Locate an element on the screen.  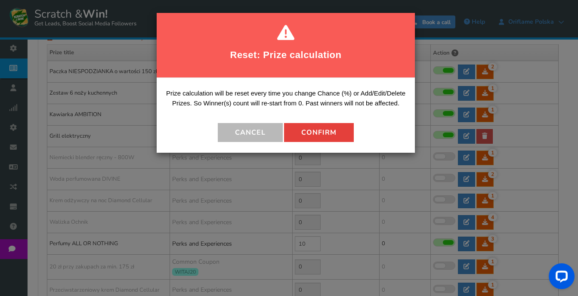
h2: Reset: Prize calculation is located at coordinates (286, 55).